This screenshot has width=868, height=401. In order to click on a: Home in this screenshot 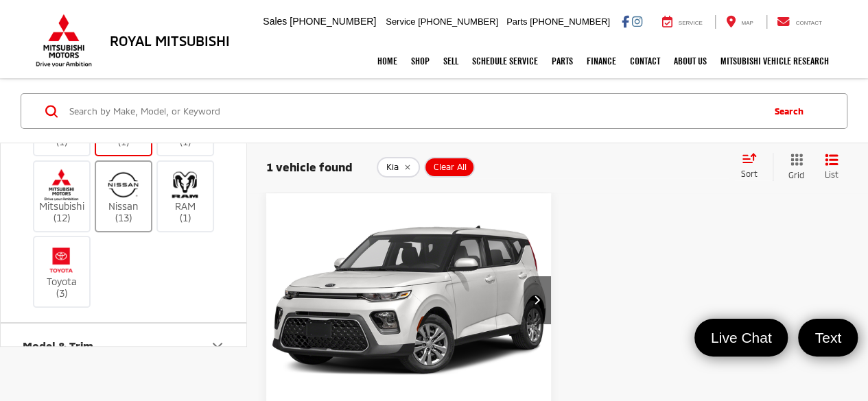, I will do `click(387, 61)`.